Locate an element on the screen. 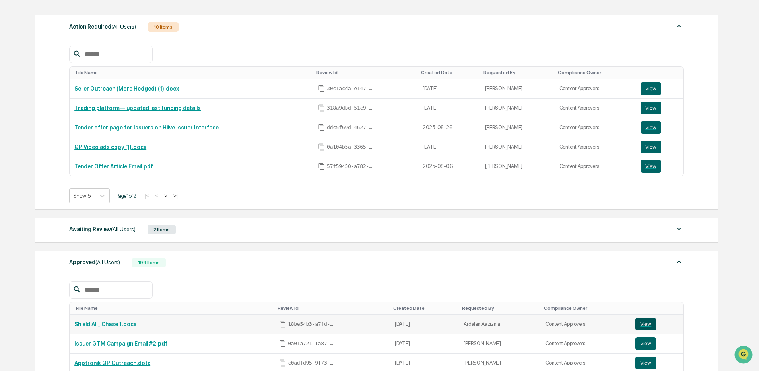 The image size is (759, 371). span: 30c1acda-e147-43ff-aa23-f3c7b4154677 is located at coordinates (351, 89).